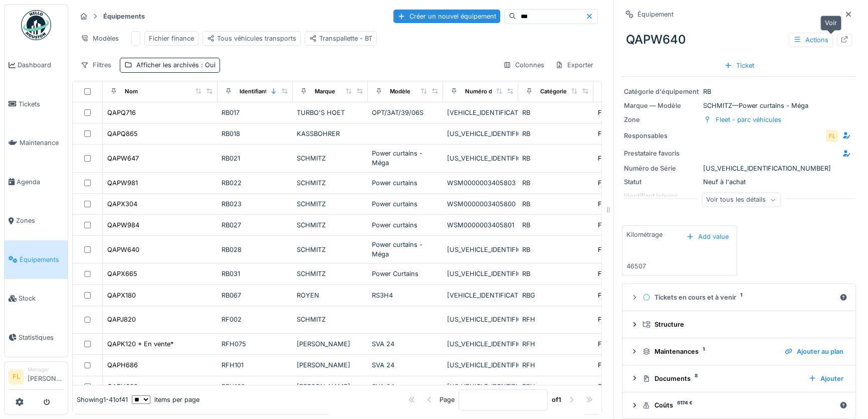  What do you see at coordinates (330, 112) in the screenshot?
I see `div: TURBO'S HOET` at bounding box center [330, 112].